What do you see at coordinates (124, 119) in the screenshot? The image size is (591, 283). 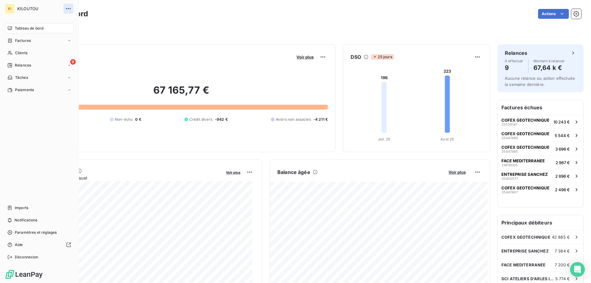 I see `span: Non-échu` at bounding box center [124, 119].